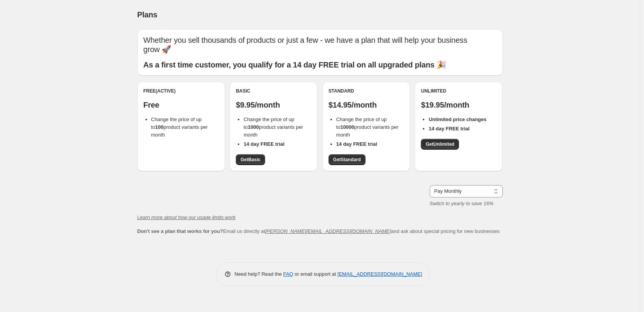 The width and height of the screenshot is (644, 312). Describe the element at coordinates (187, 217) in the screenshot. I see `i: Learn more about how our usage limits work` at that location.